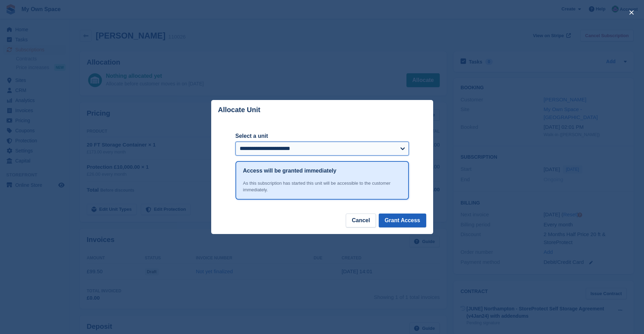  I want to click on label: Select a unit, so click(322, 136).